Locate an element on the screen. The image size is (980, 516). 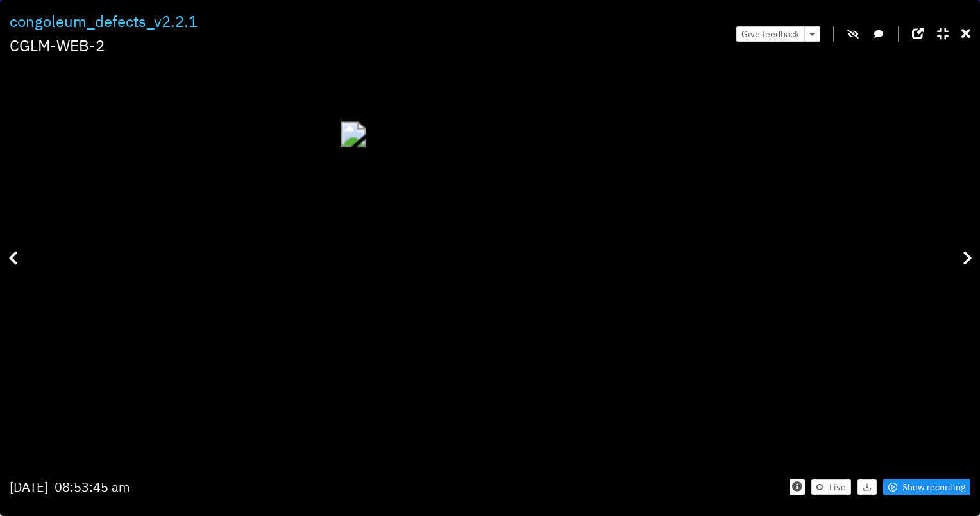
button: Give feedback is located at coordinates (770, 34).